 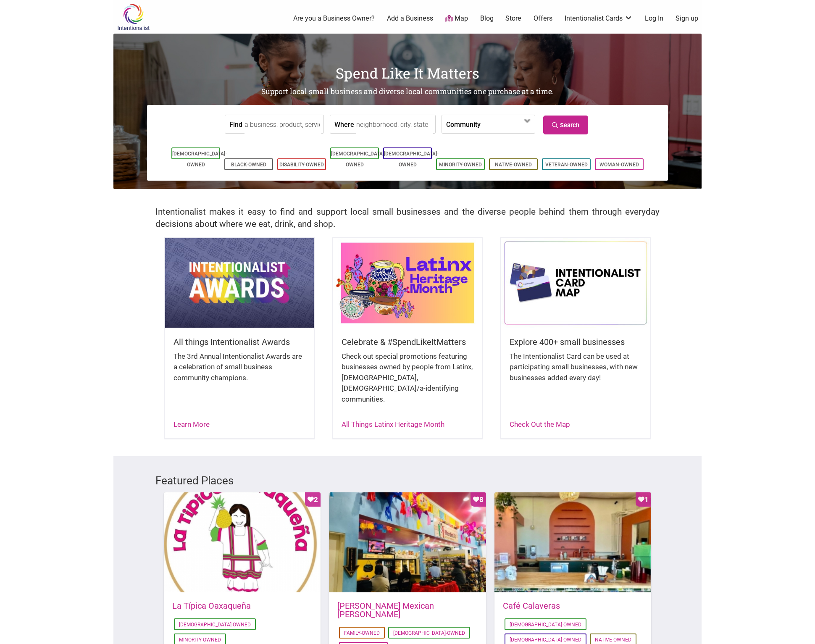 What do you see at coordinates (133, 17) in the screenshot?
I see `img: Intentionalist` at bounding box center [133, 17].